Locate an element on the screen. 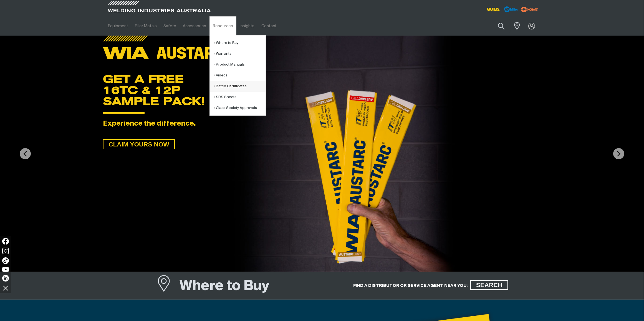 The width and height of the screenshot is (644, 321). img: hide socials is located at coordinates (5, 288).